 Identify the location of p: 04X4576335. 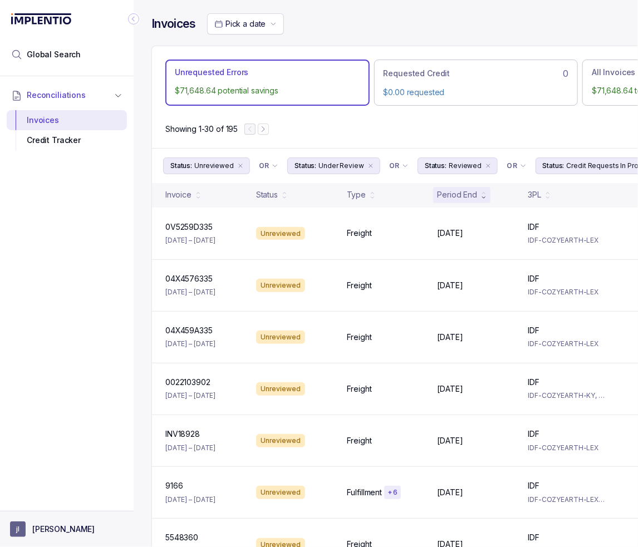
(189, 279).